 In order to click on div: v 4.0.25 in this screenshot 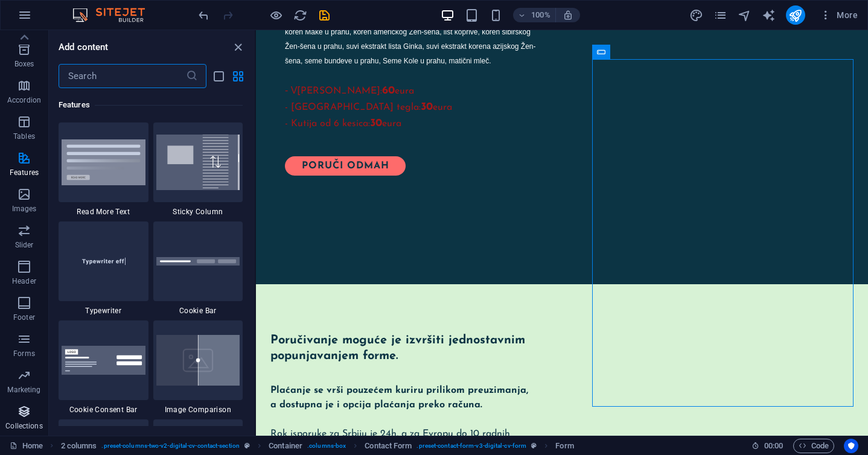, I will do `click(47, 24)`.